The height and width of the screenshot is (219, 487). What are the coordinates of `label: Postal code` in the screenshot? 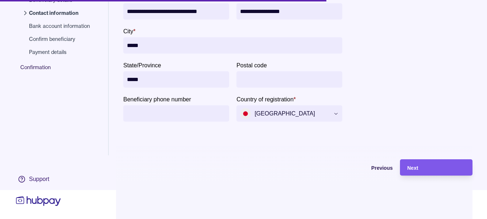 It's located at (252, 65).